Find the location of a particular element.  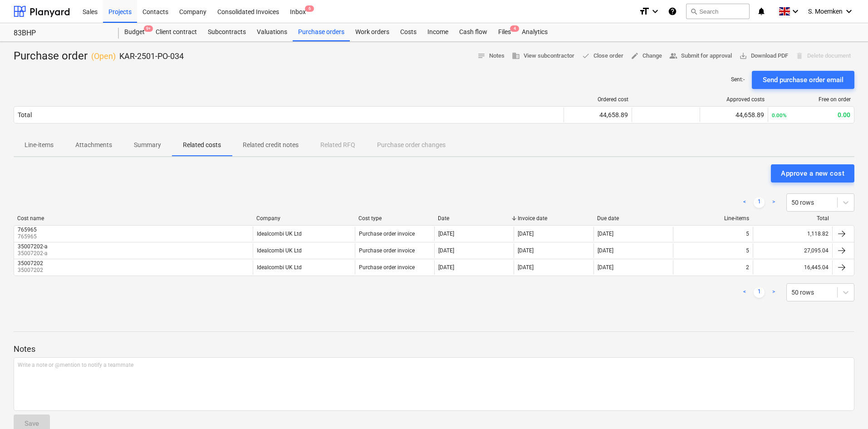

span: business is located at coordinates (516, 56).